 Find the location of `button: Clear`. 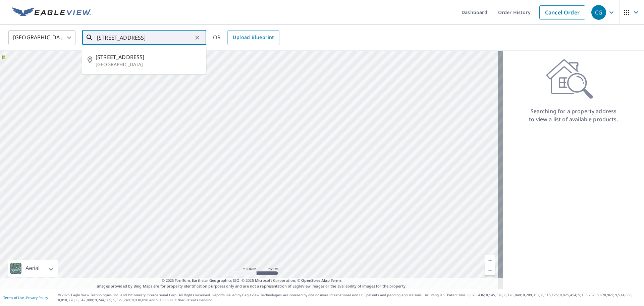

button: Clear is located at coordinates (197, 38).